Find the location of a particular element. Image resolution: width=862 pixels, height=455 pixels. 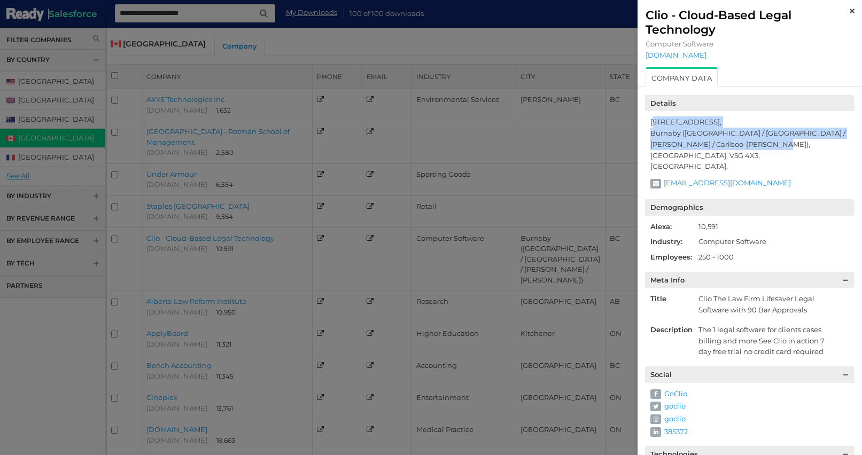

a: Company Data is located at coordinates (682, 77).